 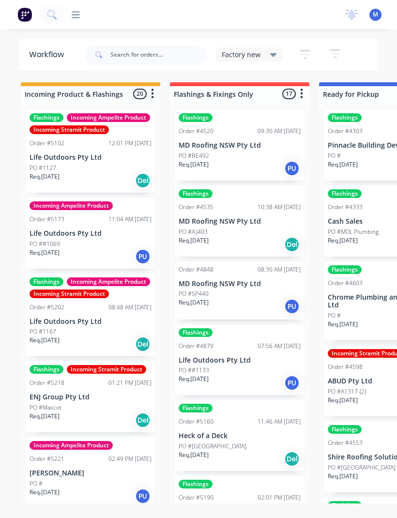 What do you see at coordinates (47, 307) in the screenshot?
I see `div: Order #5202` at bounding box center [47, 307].